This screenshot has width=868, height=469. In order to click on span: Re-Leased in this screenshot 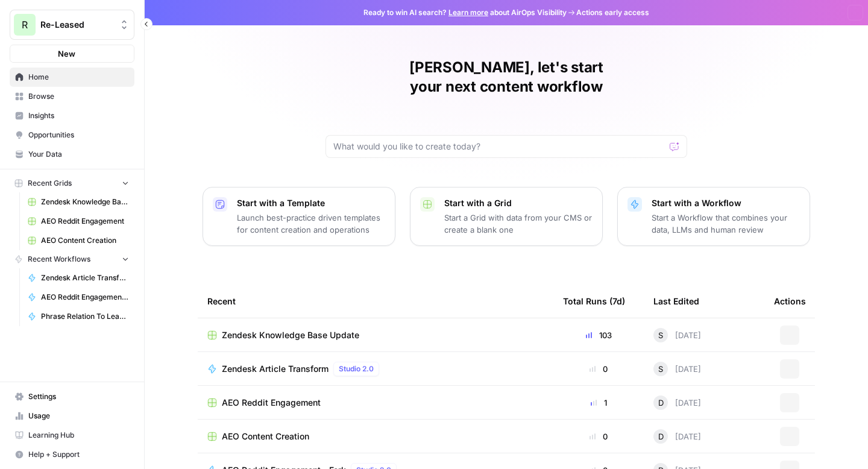, I will do `click(76, 25)`.